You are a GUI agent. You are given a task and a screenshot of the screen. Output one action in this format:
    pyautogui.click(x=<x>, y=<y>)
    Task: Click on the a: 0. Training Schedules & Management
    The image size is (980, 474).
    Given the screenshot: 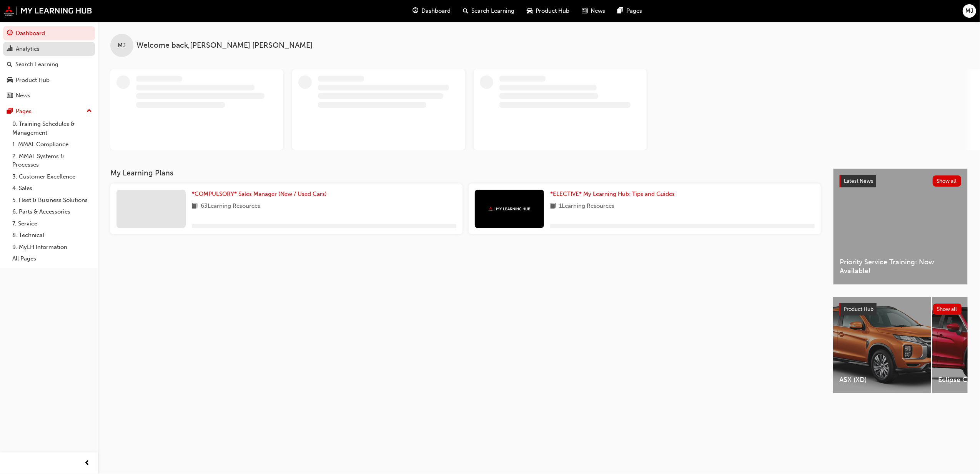 What is the action you would take?
    pyautogui.click(x=52, y=128)
    